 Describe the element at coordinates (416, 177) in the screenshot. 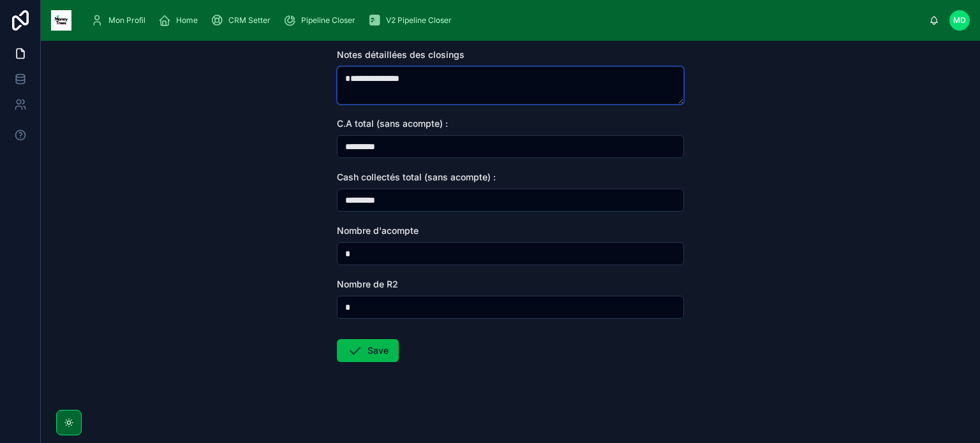

I see `span: Cash collectés total (sans acompte) :` at that location.